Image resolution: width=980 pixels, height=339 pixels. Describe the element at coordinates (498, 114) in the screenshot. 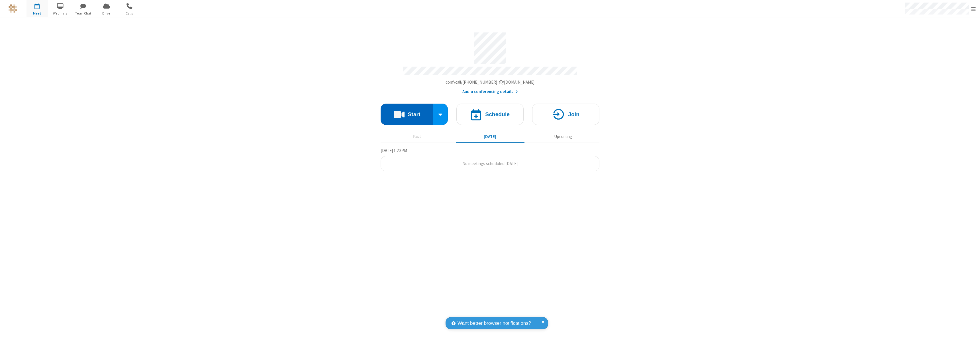

I see `h4: Schedule` at that location.